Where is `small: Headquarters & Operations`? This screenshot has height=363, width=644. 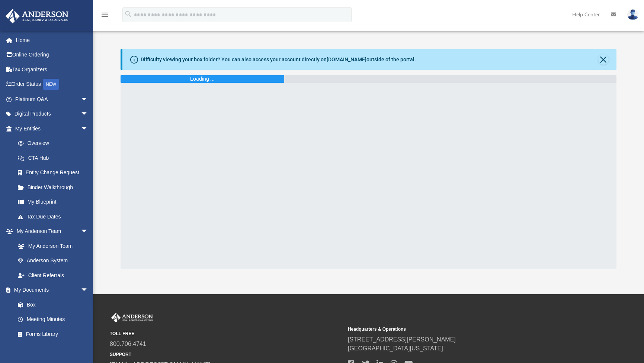
small: Headquarters & Operations is located at coordinates (465, 330).